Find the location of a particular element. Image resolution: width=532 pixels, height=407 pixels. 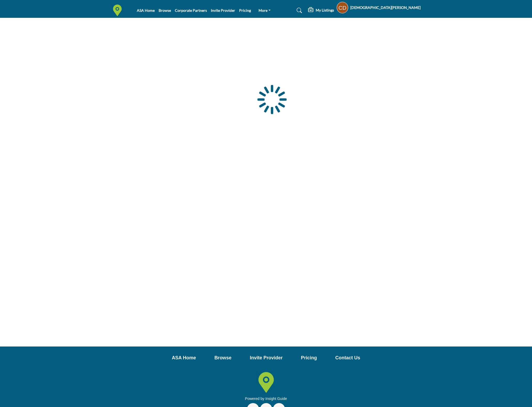

p: Browse is located at coordinates (223, 358).